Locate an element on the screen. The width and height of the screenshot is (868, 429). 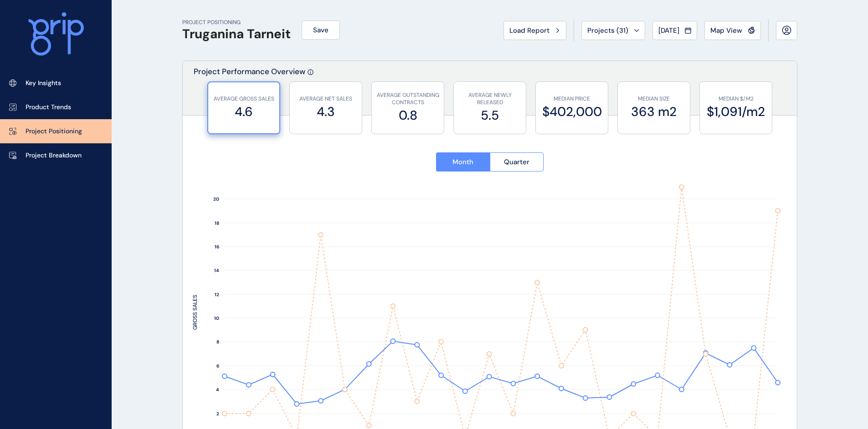
button: Quarter is located at coordinates (517, 162).